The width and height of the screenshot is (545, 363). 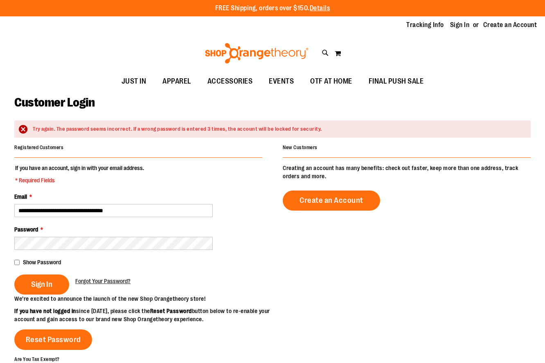 I want to click on span: * Required Fields, so click(x=79, y=180).